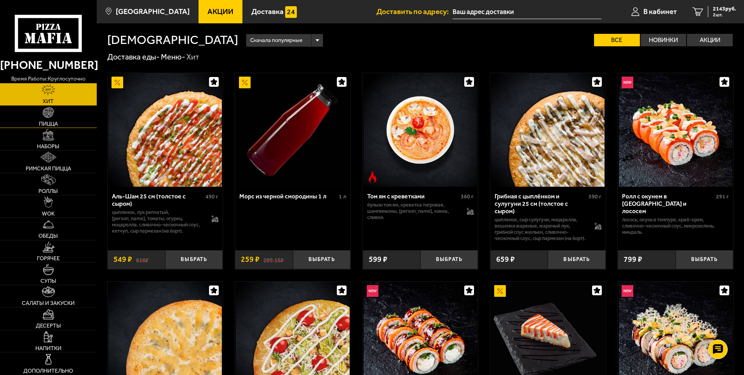 This screenshot has height=375, width=744. Describe the element at coordinates (548, 130) in the screenshot. I see `a: Грибная с цыплёнком и сулугуни 25 см (толстое с сыром)` at that location.